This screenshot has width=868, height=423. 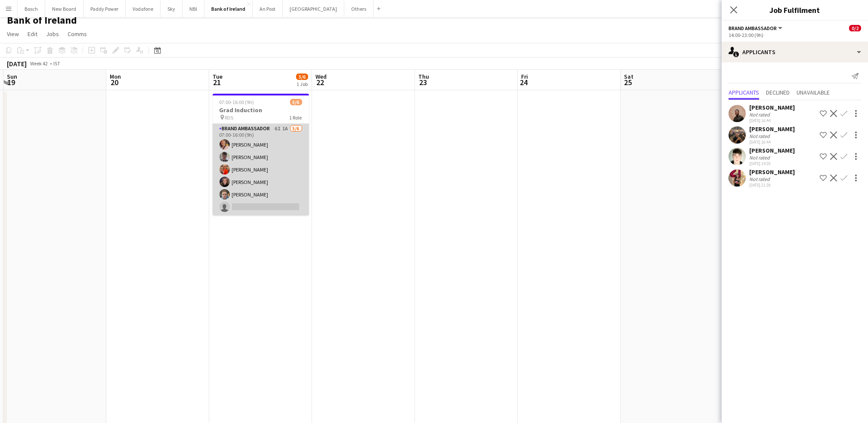 I want to click on span: Brand Ambassador, so click(x=752, y=28).